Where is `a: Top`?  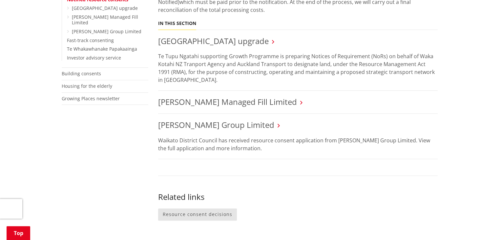 a: Top is located at coordinates (18, 233).